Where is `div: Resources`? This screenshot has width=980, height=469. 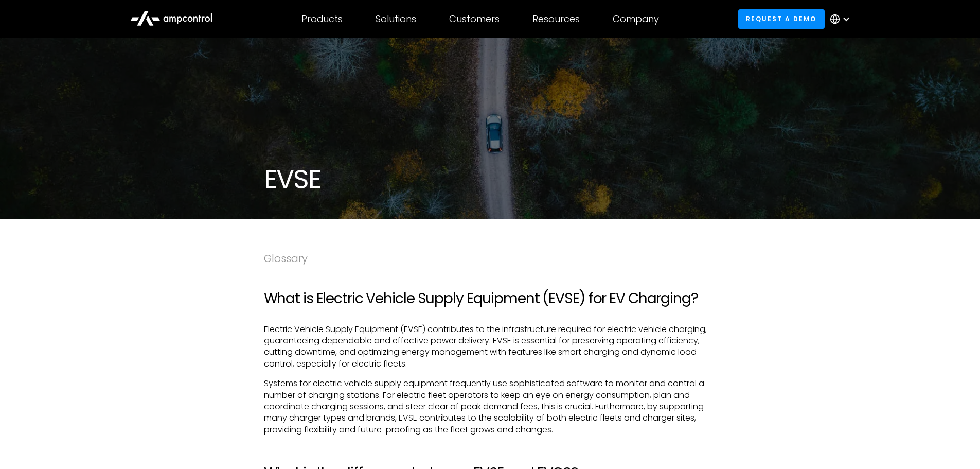
div: Resources is located at coordinates (556, 19).